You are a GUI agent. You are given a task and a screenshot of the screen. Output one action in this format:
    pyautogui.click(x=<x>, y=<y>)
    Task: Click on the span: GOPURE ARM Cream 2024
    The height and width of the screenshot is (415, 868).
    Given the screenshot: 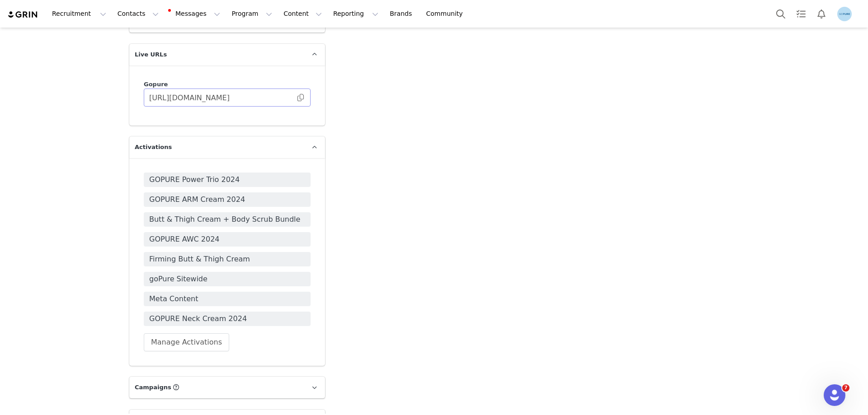 What is the action you would take?
    pyautogui.click(x=227, y=200)
    